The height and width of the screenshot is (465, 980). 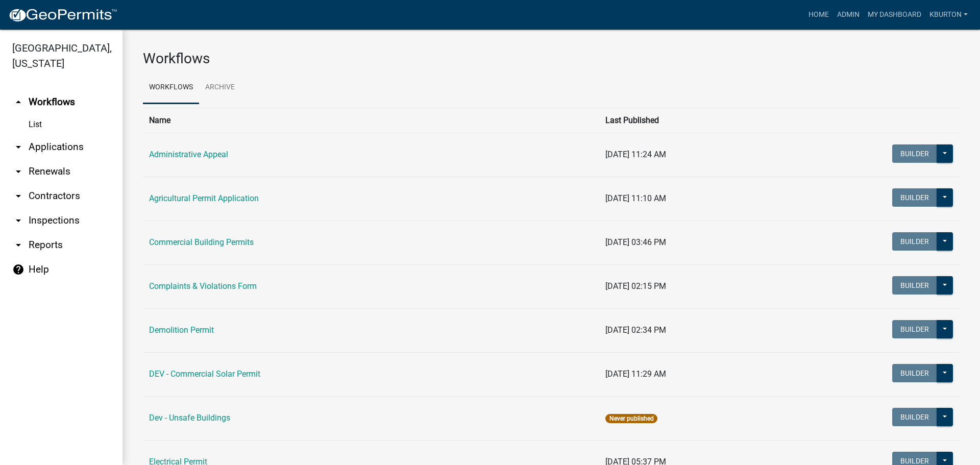 What do you see at coordinates (631, 418) in the screenshot?
I see `span: Never published` at bounding box center [631, 418].